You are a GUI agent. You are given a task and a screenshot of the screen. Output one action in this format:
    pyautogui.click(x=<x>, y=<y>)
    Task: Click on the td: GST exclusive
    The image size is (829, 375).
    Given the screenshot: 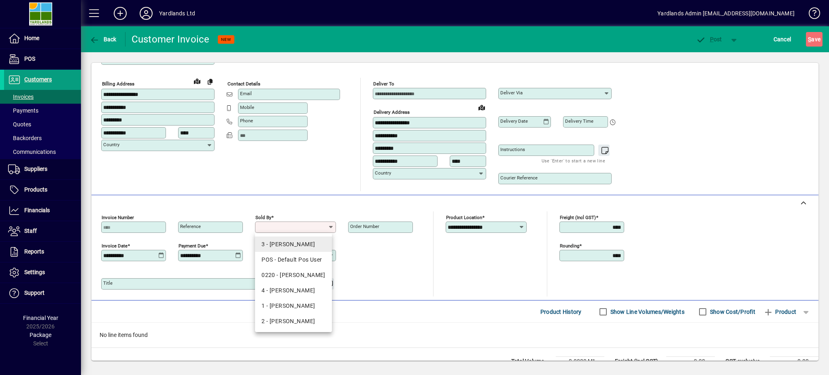 What is the action you would take?
    pyautogui.click(x=745, y=361)
    